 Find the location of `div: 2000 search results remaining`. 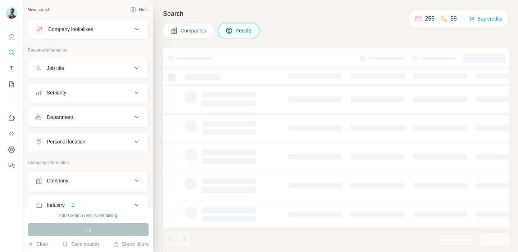

div: 2000 search results remaining is located at coordinates (88, 215).